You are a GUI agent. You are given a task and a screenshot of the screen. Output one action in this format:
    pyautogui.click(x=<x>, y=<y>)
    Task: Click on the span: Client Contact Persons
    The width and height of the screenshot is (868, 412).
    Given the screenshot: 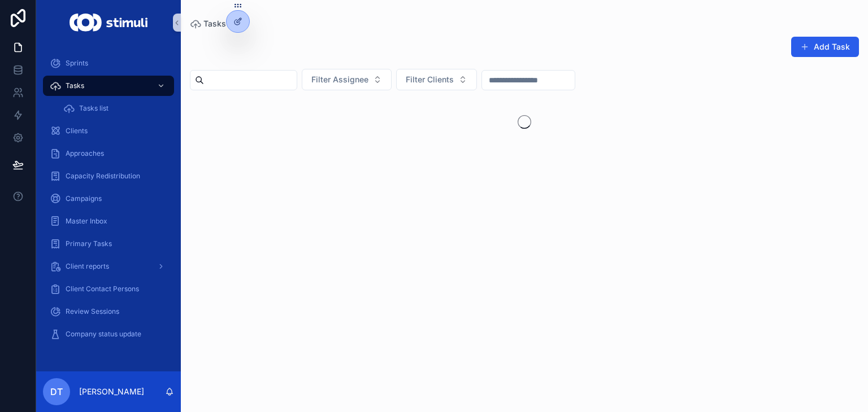 What is the action you would take?
    pyautogui.click(x=102, y=289)
    